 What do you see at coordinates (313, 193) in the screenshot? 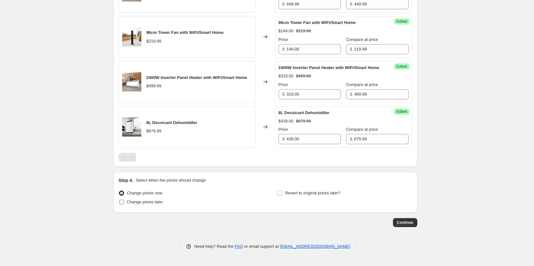
I see `span: Revert to original prices later?` at bounding box center [313, 193].